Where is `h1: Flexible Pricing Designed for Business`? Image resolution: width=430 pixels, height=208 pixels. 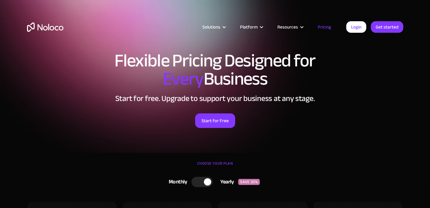
h1: Flexible Pricing Designed for Business is located at coordinates (215, 70).